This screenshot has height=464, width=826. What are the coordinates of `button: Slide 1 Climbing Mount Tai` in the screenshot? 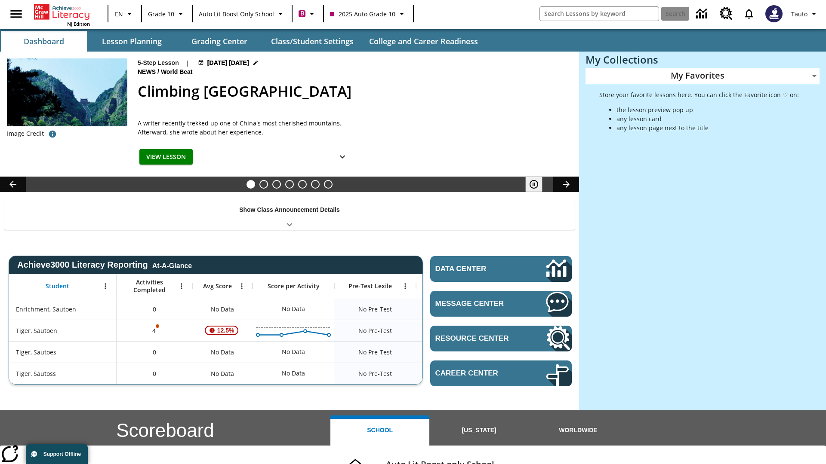 It's located at (251, 185).